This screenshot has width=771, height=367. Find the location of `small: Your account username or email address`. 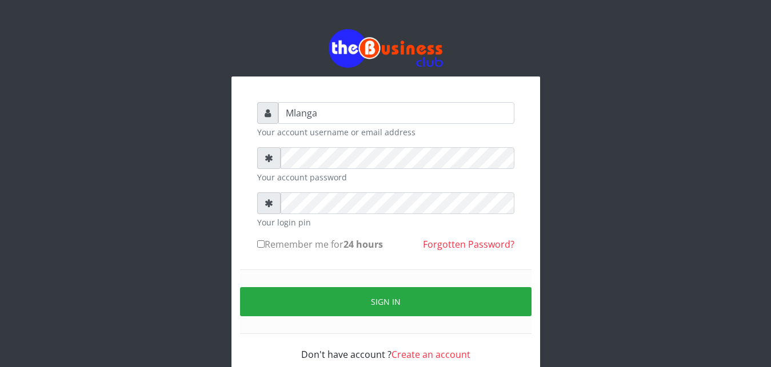

small: Your account username or email address is located at coordinates (386, 132).